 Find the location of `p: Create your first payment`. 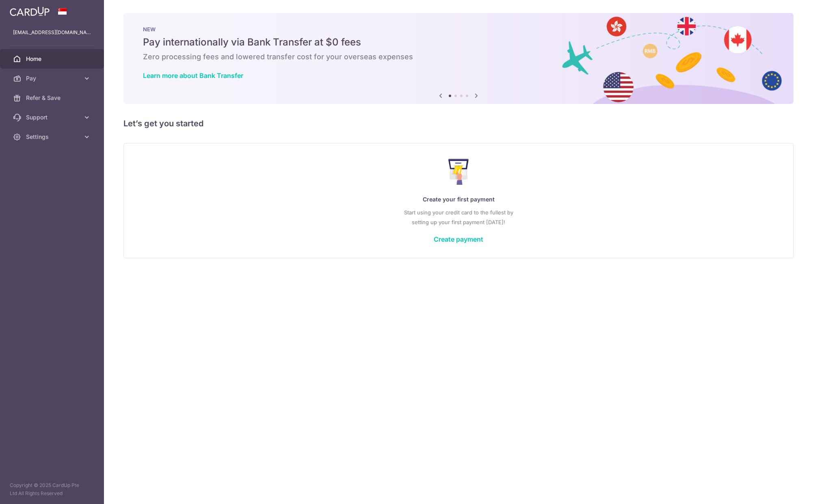

p: Create your first payment is located at coordinates (458, 199).